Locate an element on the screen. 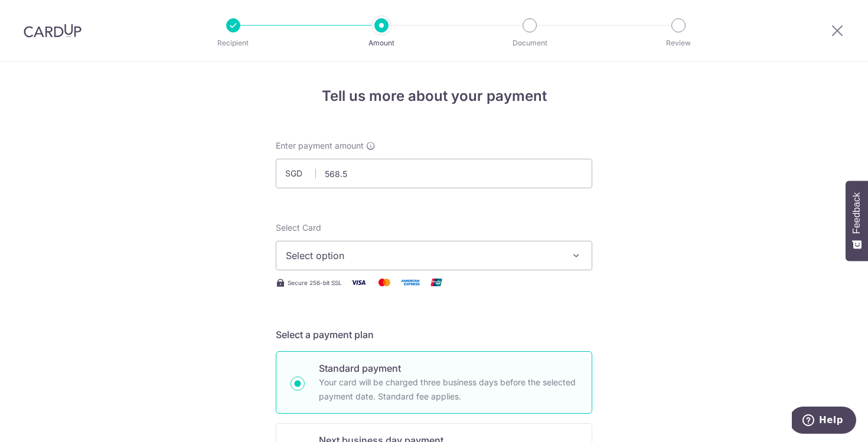 The image size is (868, 442). button: Feedback - Show survey is located at coordinates (857, 221).